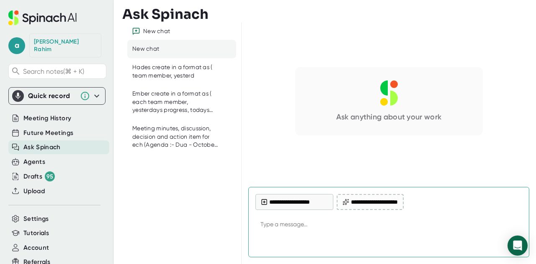 The width and height of the screenshot is (536, 264). Describe the element at coordinates (176, 102) in the screenshot. I see `div: Ember create in a format as ( each team member, yesterdays progress, todays plan, blockers on the...` at that location.